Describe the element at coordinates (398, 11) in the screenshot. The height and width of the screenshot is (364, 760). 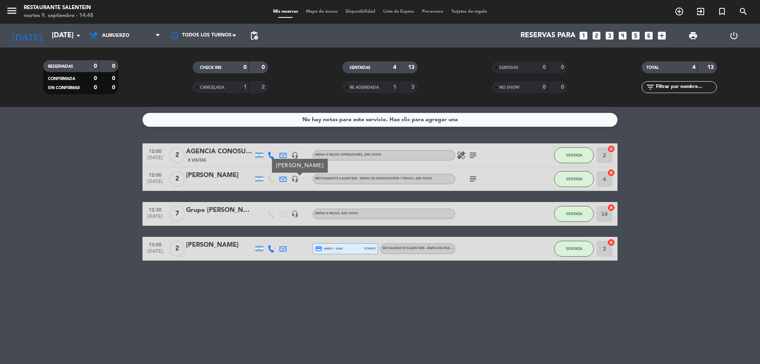
I see `span: Lista de Espera` at that location.